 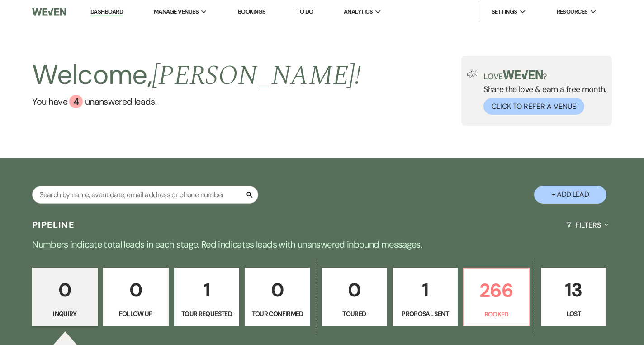 What do you see at coordinates (196, 75) in the screenshot?
I see `h2: Welcome,` at bounding box center [196, 75].